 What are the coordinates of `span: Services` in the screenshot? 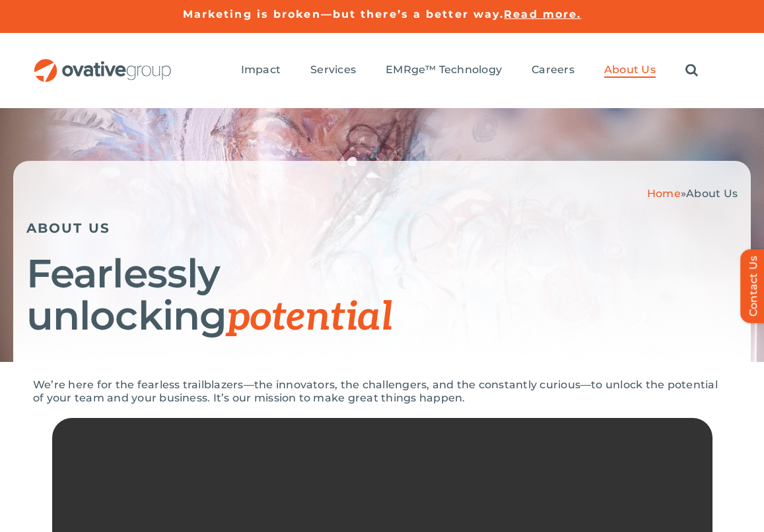 It's located at (332, 70).